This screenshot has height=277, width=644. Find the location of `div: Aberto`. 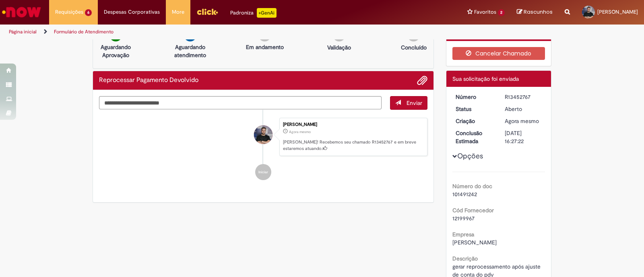

div: Aberto is located at coordinates (523, 109).